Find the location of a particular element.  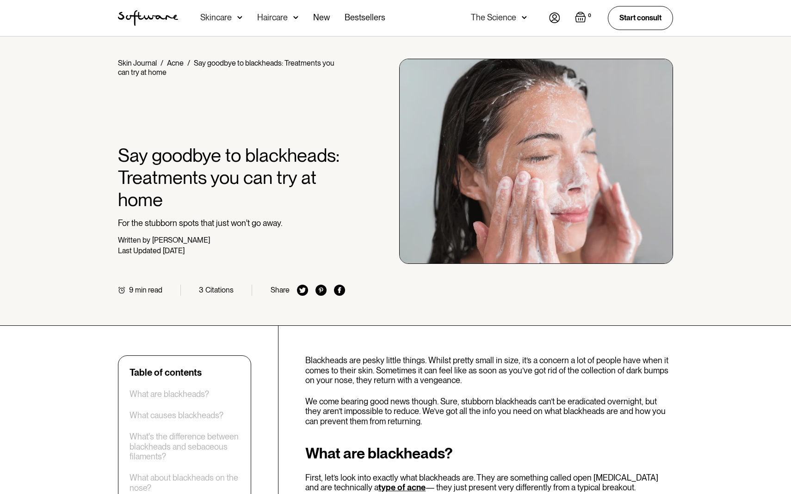

a: What's the difference between blackheads and sebaceous filaments? is located at coordinates (184, 447).